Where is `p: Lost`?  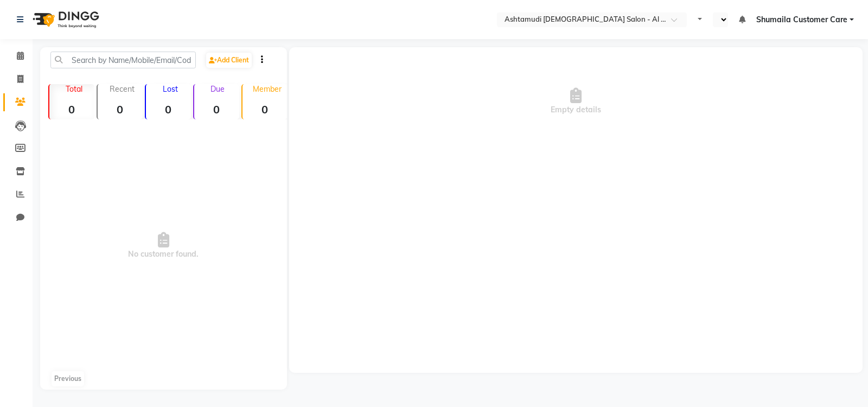 p: Lost is located at coordinates (171, 89).